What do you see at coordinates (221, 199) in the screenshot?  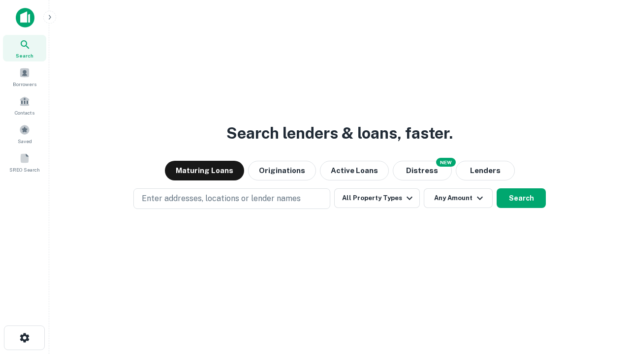 I see `p: Enter addresses, locations or lender names` at bounding box center [221, 199].